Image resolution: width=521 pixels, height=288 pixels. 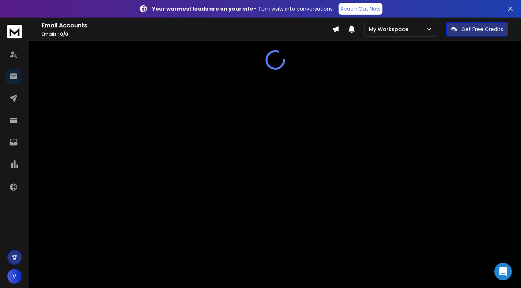 What do you see at coordinates (242, 9) in the screenshot?
I see `p: – Turn visits into conversations` at bounding box center [242, 9].